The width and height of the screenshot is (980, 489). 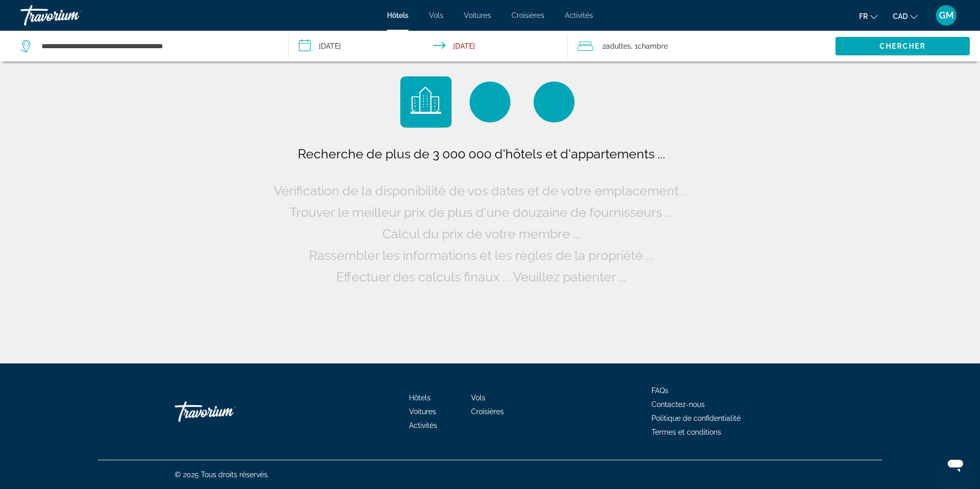 What do you see at coordinates (428, 46) in the screenshot?
I see `button: Check-in date: Dec 2, 2025 Check-out date: Dec 15, 2025` at bounding box center [428, 46].